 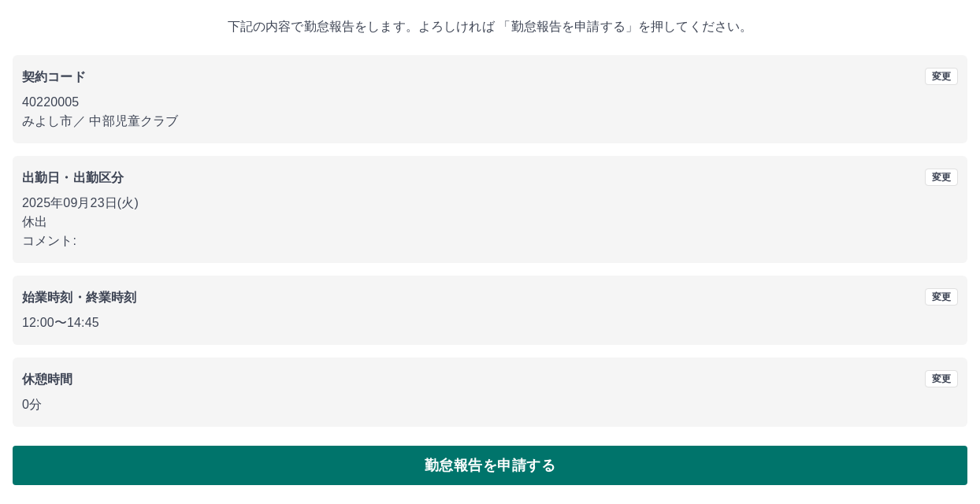 What do you see at coordinates (490, 203) in the screenshot?
I see `p: 2025年09月23日(火)` at bounding box center [490, 203].